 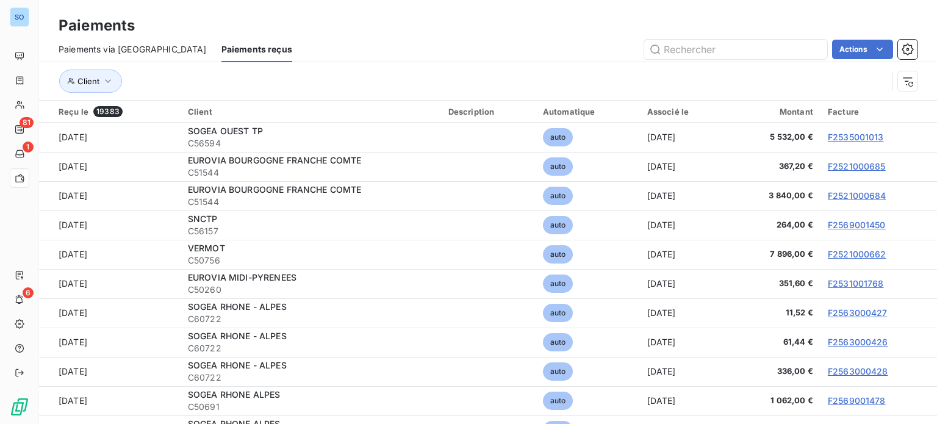 What do you see at coordinates (26, 123) in the screenshot?
I see `span: 81` at bounding box center [26, 123].